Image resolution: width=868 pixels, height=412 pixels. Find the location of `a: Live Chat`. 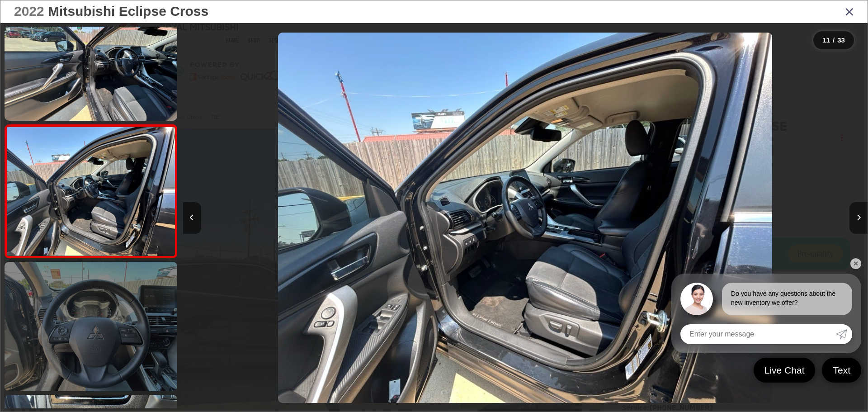

a: Live Chat is located at coordinates (784, 370).